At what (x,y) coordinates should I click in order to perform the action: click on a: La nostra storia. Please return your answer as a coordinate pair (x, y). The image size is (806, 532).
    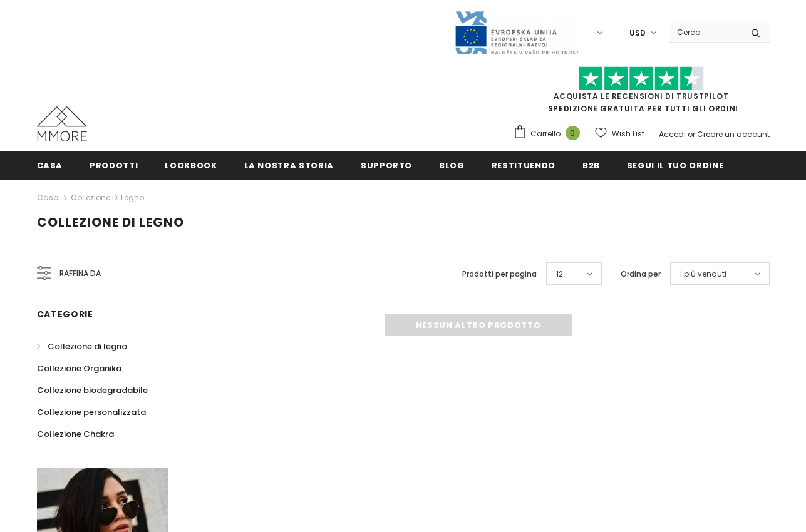
    Looking at the image, I should click on (288, 164).